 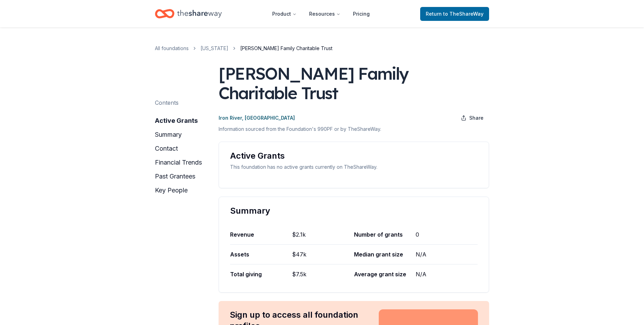 I want to click on div: Number of grants, so click(x=385, y=235).